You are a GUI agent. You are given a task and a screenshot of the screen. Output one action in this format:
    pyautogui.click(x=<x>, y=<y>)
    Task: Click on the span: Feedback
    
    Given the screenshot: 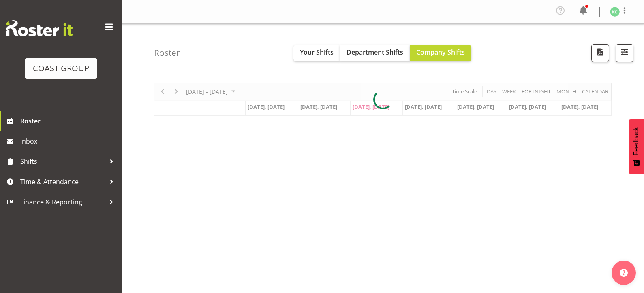 What is the action you would take?
    pyautogui.click(x=637, y=141)
    